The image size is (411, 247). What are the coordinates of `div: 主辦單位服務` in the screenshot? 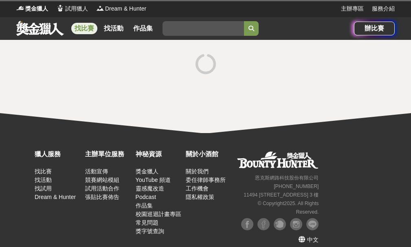 It's located at (108, 154).